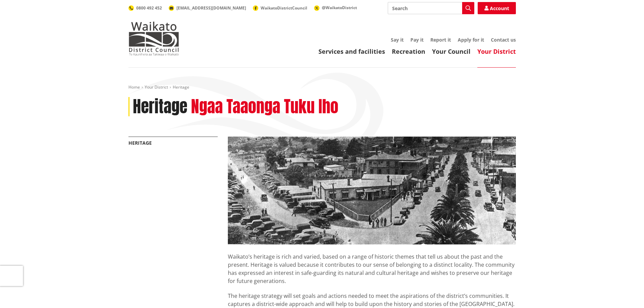  I want to click on a: Say it, so click(397, 40).